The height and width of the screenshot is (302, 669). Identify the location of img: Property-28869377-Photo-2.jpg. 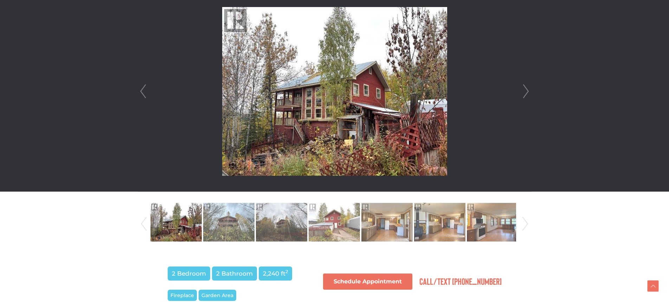
(229, 222).